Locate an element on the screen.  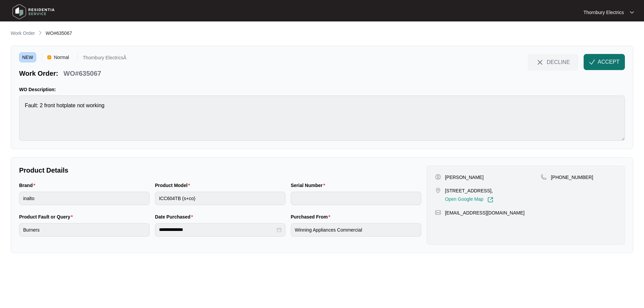
img: chevron-right is located at coordinates (41, 33).